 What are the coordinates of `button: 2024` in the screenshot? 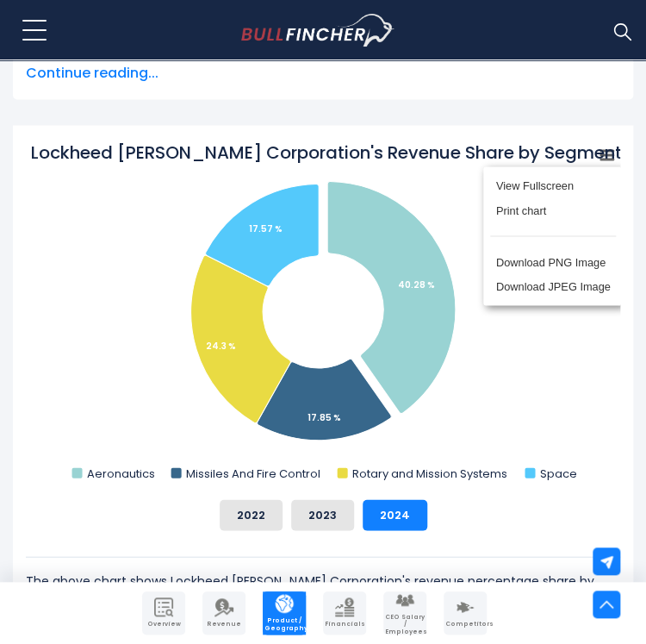 It's located at (394, 514).